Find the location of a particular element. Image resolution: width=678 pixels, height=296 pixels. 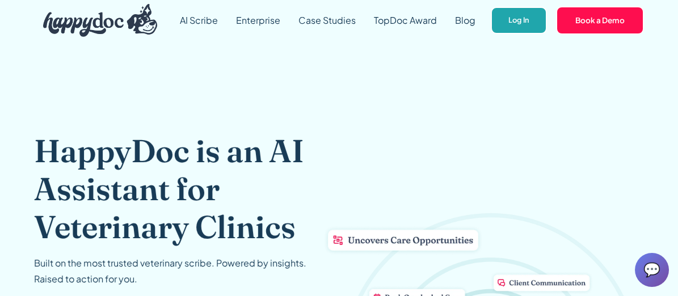

p: Built on the most trusted veterinary scribe. Powered by insights. Raised to action for you. is located at coordinates (170, 271).